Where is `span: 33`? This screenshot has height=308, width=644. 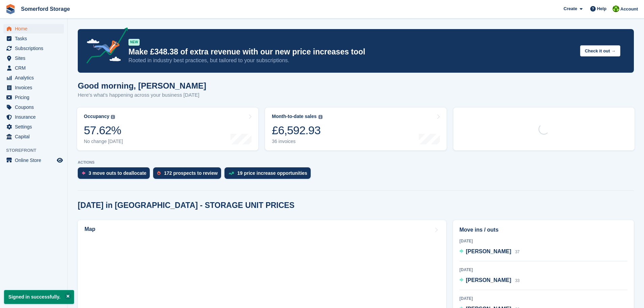 span: 33 is located at coordinates (517, 281).